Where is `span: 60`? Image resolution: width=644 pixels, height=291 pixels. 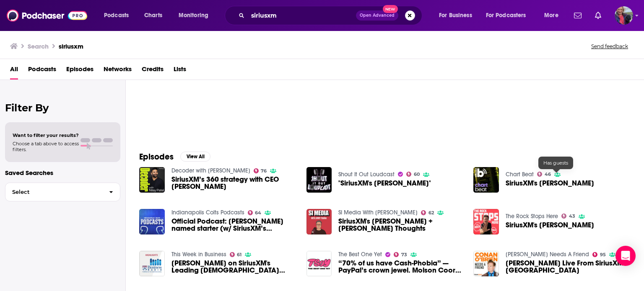
span: 60 is located at coordinates (417, 175).